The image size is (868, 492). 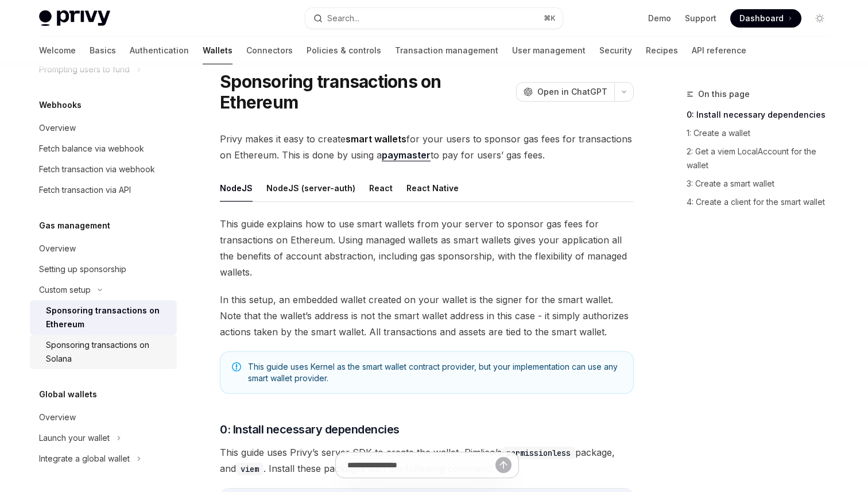 I want to click on span: 0: Install necessary dependencies, so click(x=310, y=429).